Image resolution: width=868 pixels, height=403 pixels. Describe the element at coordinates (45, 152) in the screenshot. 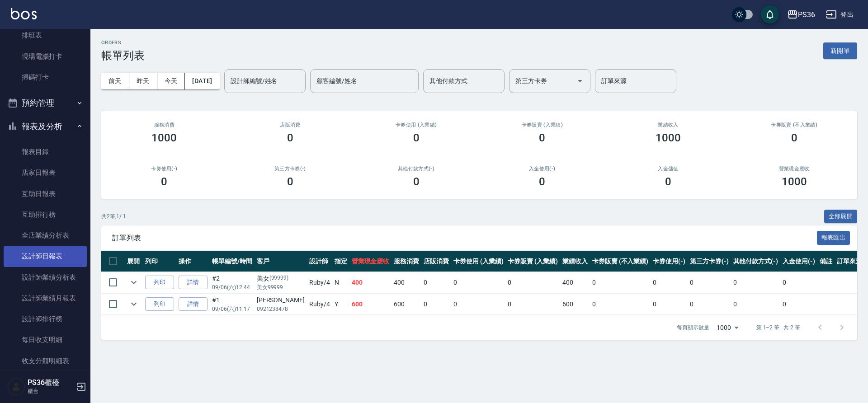

I see `a: 報表目錄` at that location.